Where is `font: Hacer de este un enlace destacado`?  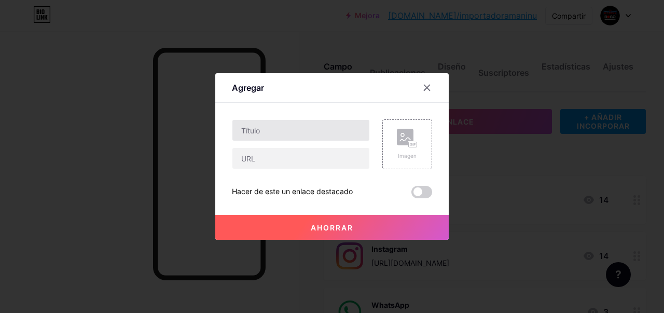 font: Hacer de este un enlace destacado is located at coordinates (292, 191).